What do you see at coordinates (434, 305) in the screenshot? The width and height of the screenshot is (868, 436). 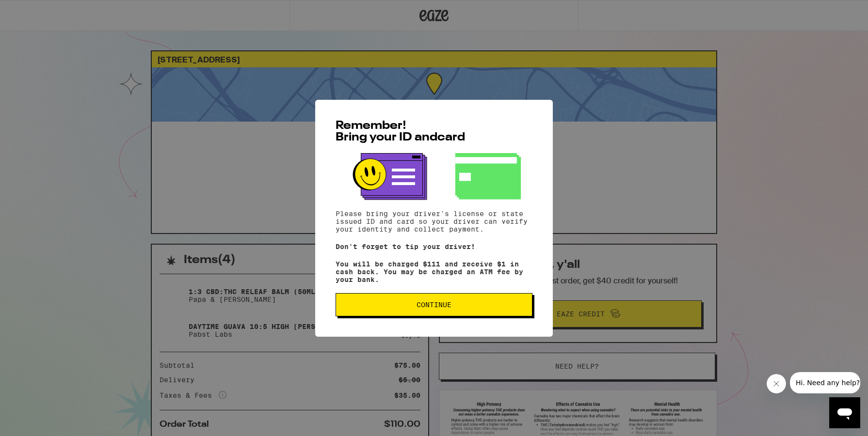 I see `span: Continue` at bounding box center [434, 305].